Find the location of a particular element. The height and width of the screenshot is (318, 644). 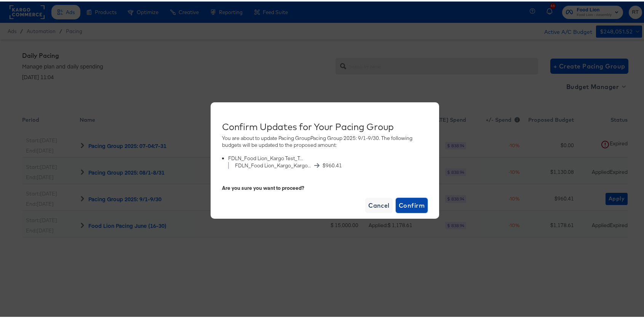

div: Are you sure you want to proceed? is located at coordinates (325, 186).